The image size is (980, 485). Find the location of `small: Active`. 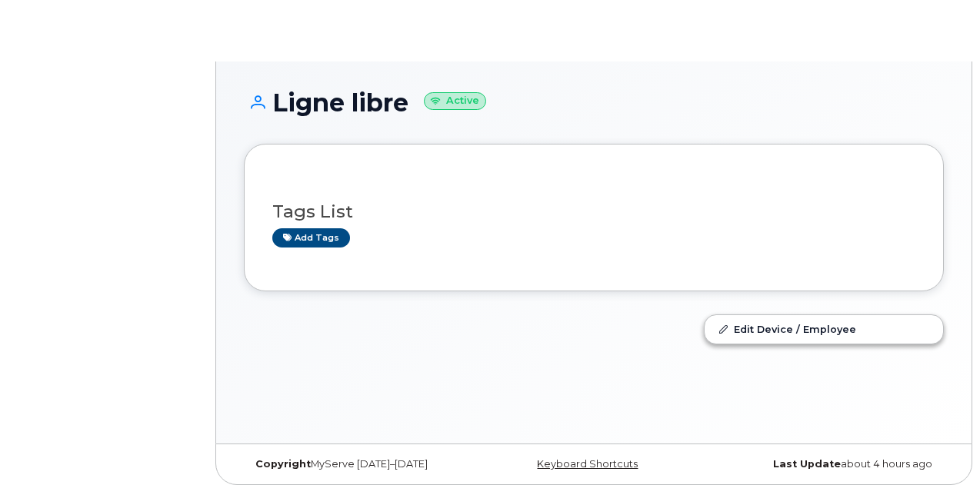

small: Active is located at coordinates (454, 100).